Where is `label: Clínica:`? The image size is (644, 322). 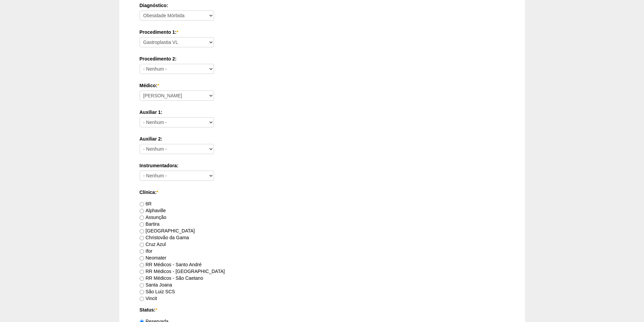
label: Clínica: is located at coordinates (322, 192).